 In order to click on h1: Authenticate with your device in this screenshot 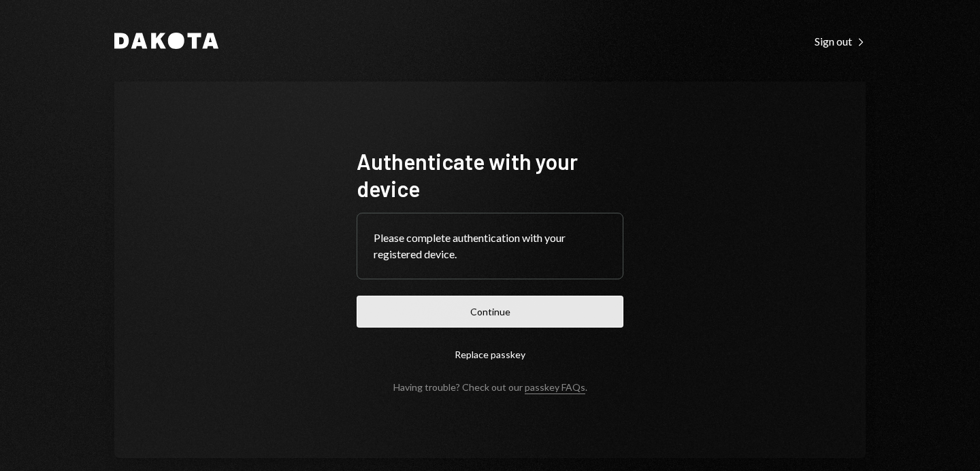, I will do `click(490, 175)`.